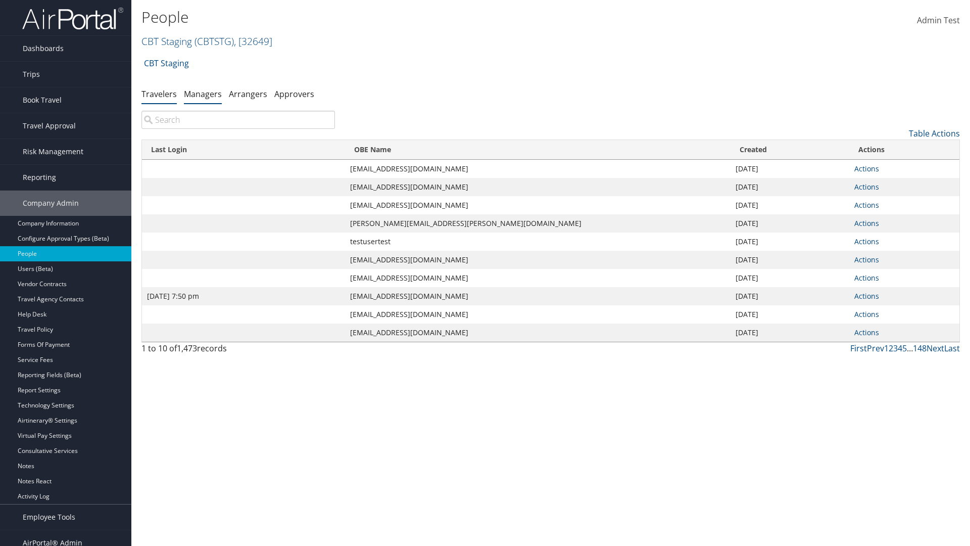  What do you see at coordinates (53, 152) in the screenshot?
I see `span: Risk Management` at bounding box center [53, 152].